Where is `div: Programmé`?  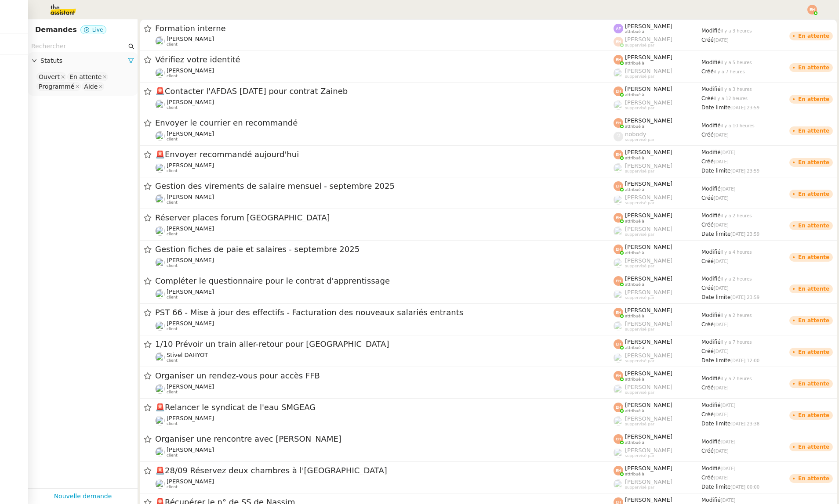
div: Programmé is located at coordinates (56, 87).